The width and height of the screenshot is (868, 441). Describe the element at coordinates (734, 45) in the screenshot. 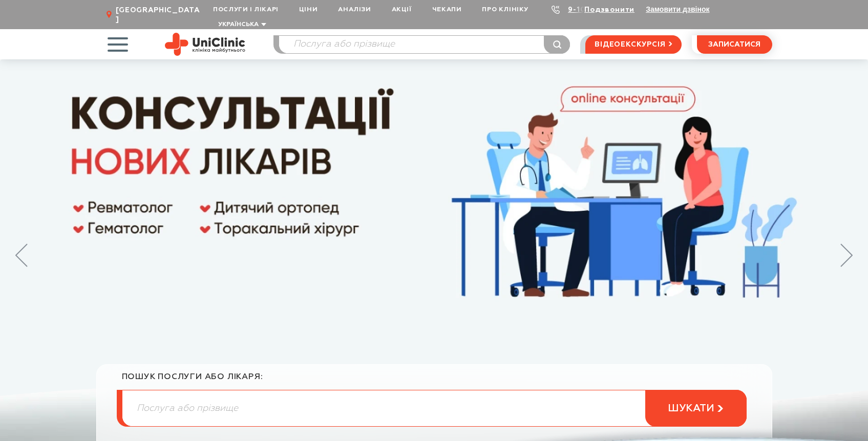

I see `span: записатися` at that location.